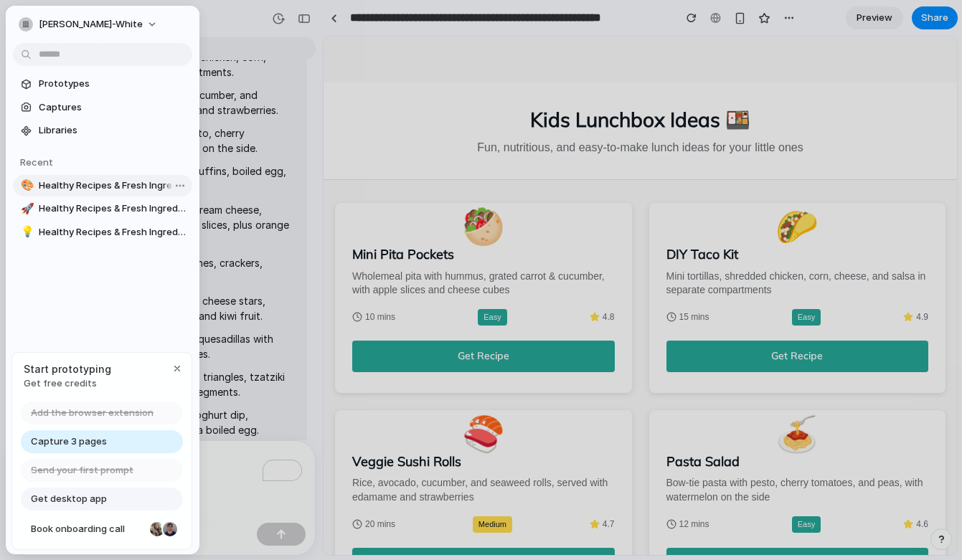 This screenshot has height=560, width=962. I want to click on a: Book onboarding call, so click(102, 529).